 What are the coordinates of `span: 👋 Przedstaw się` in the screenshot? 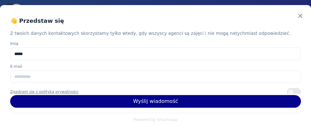 It's located at (37, 21).